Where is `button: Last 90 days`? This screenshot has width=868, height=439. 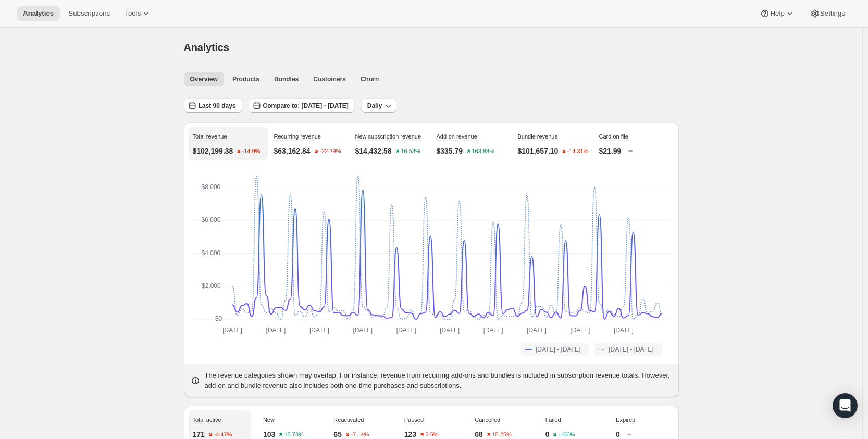
button: Last 90 days is located at coordinates (213, 106).